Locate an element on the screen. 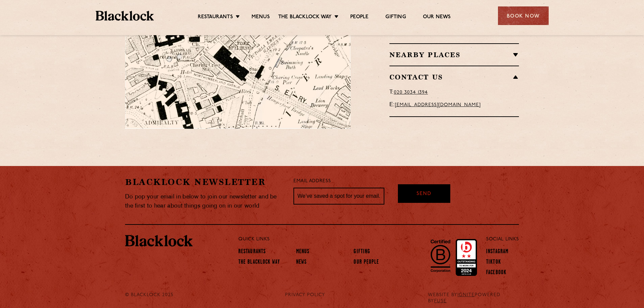 The width and height of the screenshot is (644, 308). a: Facebook is located at coordinates (496, 273).